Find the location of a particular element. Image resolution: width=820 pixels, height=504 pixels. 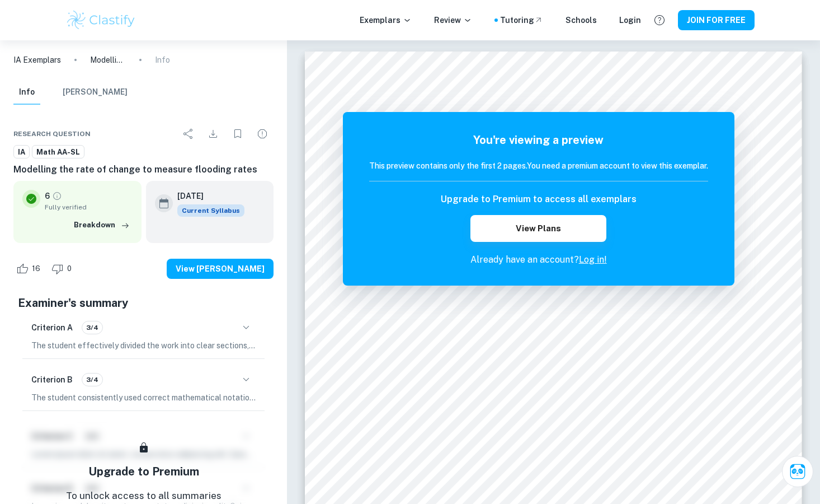

h6: This preview contains only the first 2 pages. You need a premium account to view this exemplar. is located at coordinates (539, 166).